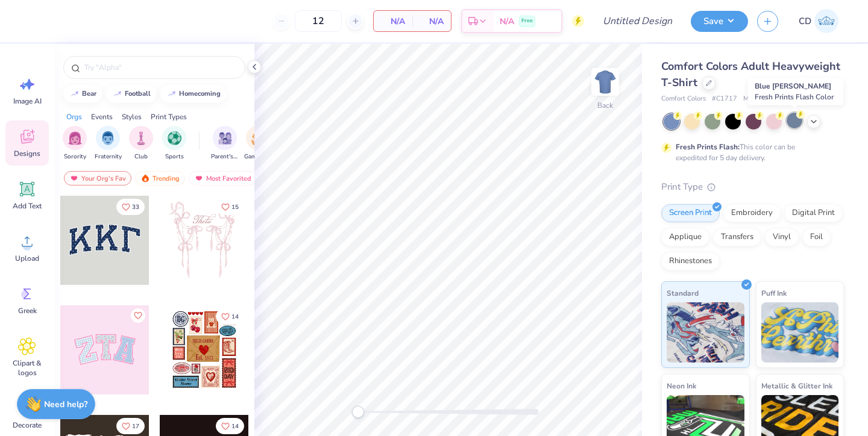 This screenshot has height=436, width=868. What do you see at coordinates (826, 21) in the screenshot?
I see `img: Cate Duffer` at bounding box center [826, 21].